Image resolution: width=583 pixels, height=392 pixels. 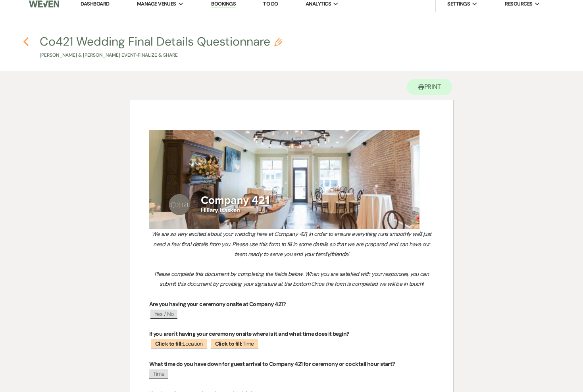 What do you see at coordinates (95, 4) in the screenshot?
I see `a: Dashboard` at bounding box center [95, 4].